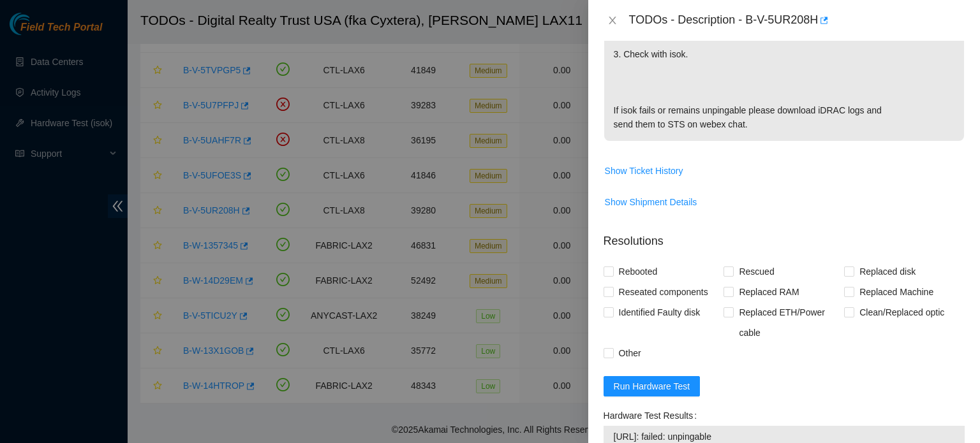 This screenshot has height=443, width=980. What do you see at coordinates (901, 312) in the screenshot?
I see `span: Clean/Replaced optic` at bounding box center [901, 312].